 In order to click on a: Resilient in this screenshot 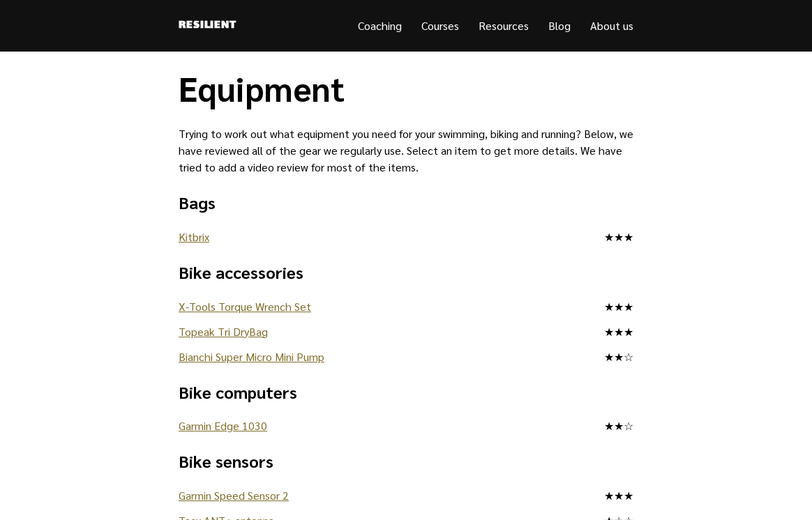, I will do `click(207, 26)`.